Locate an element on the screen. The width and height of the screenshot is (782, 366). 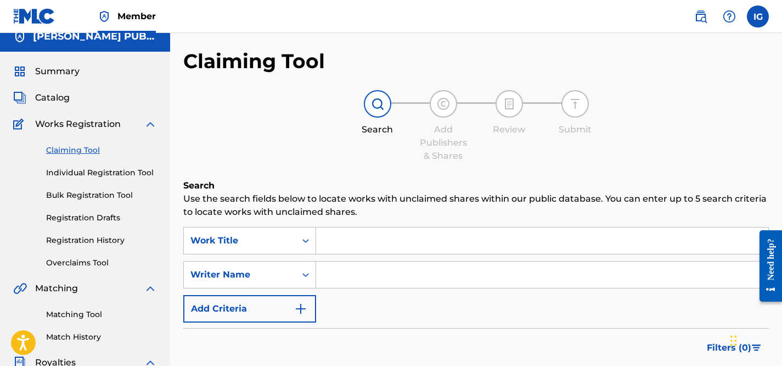
span: Summary is located at coordinates (57, 71).